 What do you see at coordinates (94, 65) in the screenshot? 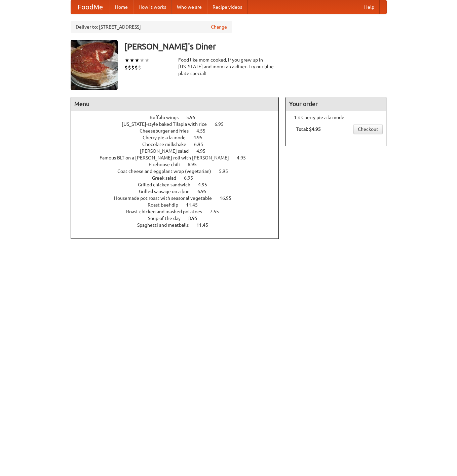
I see `img: angular.jpg` at bounding box center [94, 65].